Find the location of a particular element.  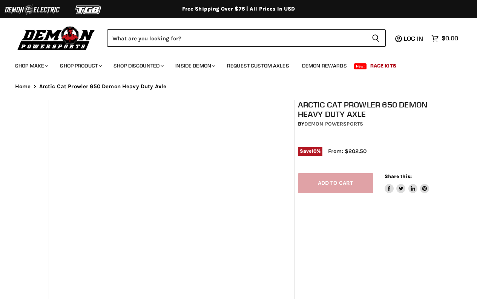

span: Share this: is located at coordinates (399, 176).